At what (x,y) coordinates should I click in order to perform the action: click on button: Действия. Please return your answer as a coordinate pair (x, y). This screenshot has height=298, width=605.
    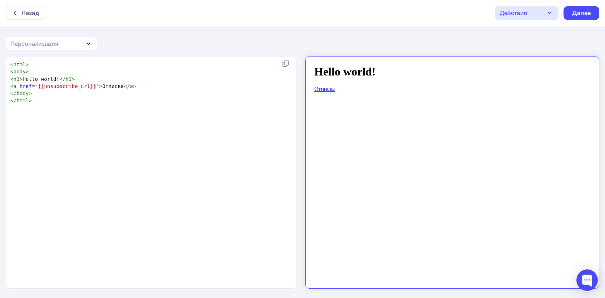
    Looking at the image, I should click on (527, 13).